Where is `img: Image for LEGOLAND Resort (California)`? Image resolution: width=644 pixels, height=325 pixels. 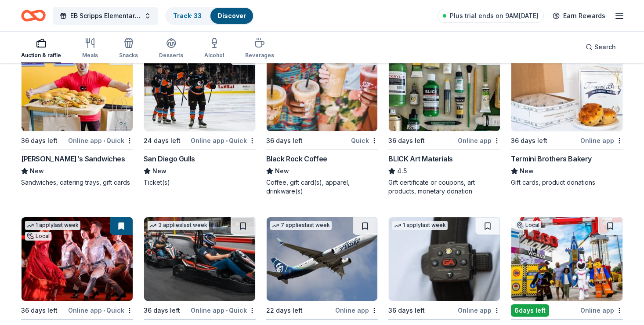 img: Image for LEGOLAND Resort (California) is located at coordinates (567, 258).